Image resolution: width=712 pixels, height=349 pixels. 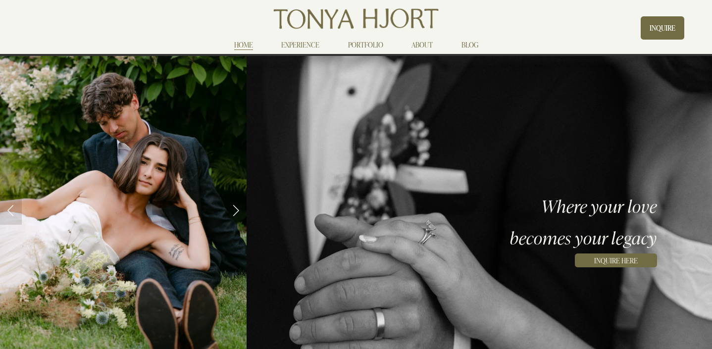 I want to click on a: EXPERIENCE, so click(x=300, y=45).